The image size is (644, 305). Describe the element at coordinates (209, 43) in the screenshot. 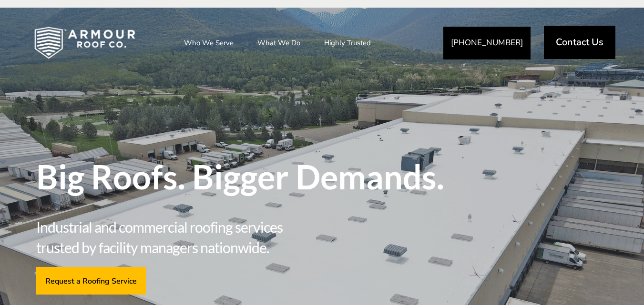

I see `a: Who We Serve` at that location.